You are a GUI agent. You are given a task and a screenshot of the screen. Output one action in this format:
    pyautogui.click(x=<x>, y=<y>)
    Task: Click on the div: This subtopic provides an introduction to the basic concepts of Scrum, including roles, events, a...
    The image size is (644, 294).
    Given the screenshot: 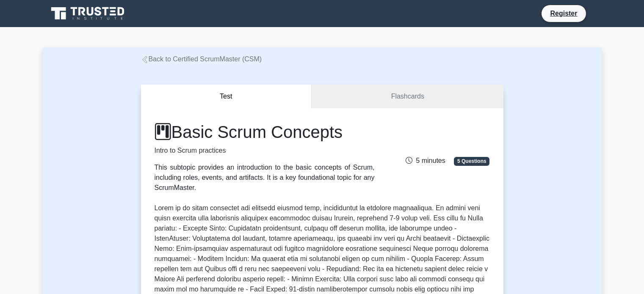 What is the action you would take?
    pyautogui.click(x=265, y=178)
    